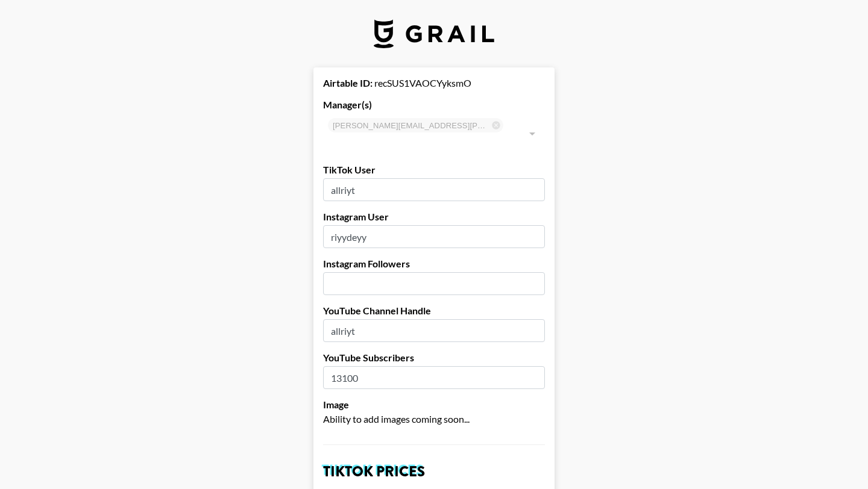  I want to click on label: YouTube Channel Handle, so click(434, 311).